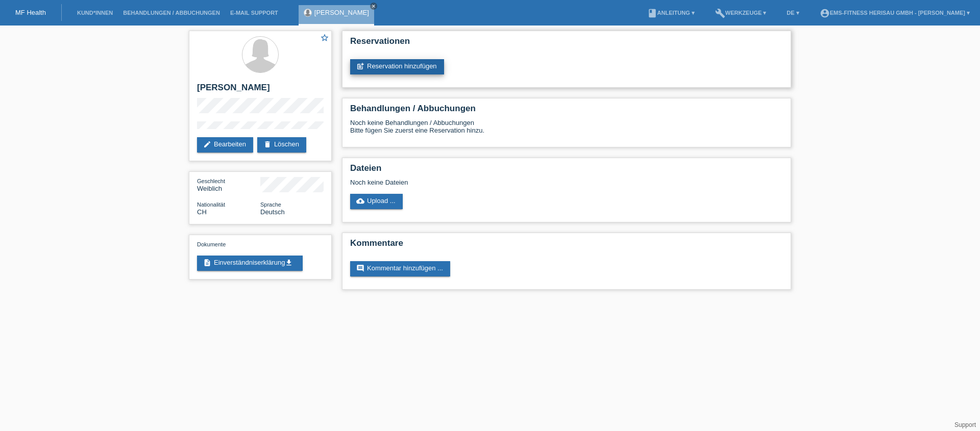  What do you see at coordinates (225, 145) in the screenshot?
I see `a: editBearbeiten` at bounding box center [225, 145].